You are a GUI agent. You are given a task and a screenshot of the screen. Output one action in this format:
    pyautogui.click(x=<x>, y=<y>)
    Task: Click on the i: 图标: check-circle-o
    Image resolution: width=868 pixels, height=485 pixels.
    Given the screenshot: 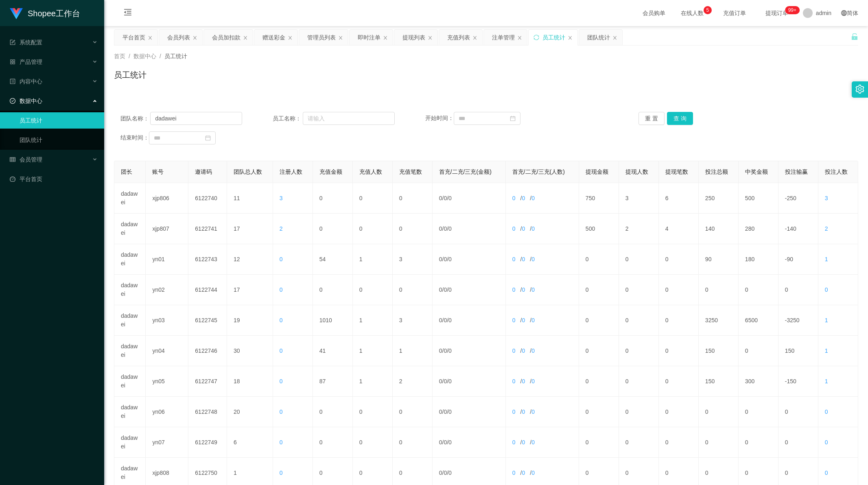 What is the action you would take?
    pyautogui.click(x=13, y=101)
    